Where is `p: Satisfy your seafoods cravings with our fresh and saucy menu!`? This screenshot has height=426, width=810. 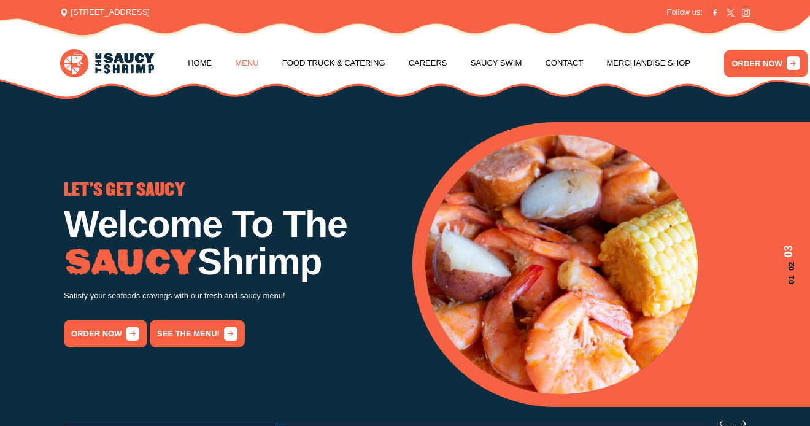
p: Satisfy your seafoods cravings with our fresh and saucy menu! is located at coordinates (231, 296).